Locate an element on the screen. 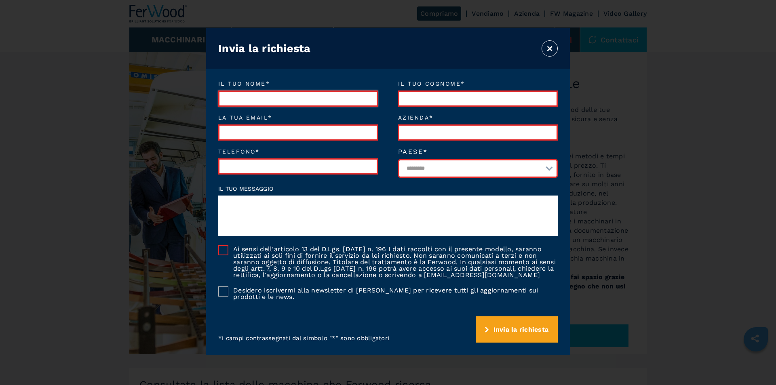 The image size is (776, 385). em: Telefono is located at coordinates (298, 151).